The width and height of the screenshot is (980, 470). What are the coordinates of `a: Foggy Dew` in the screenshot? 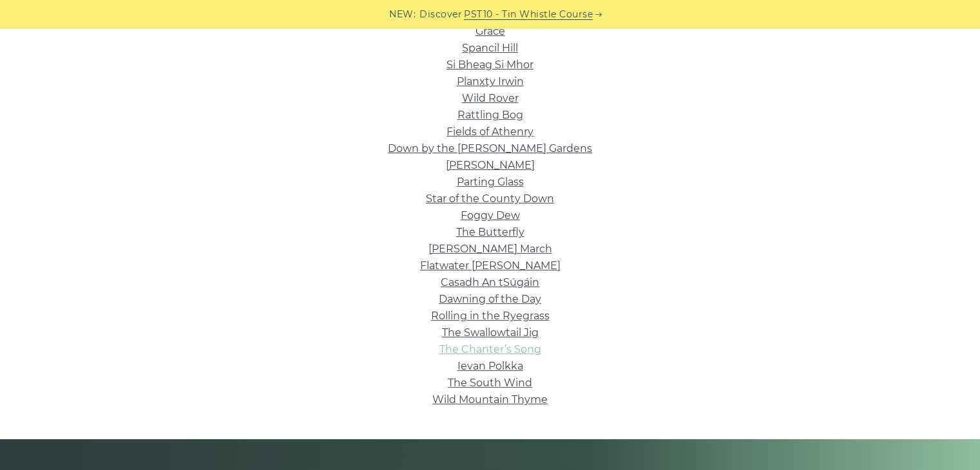 It's located at (490, 215).